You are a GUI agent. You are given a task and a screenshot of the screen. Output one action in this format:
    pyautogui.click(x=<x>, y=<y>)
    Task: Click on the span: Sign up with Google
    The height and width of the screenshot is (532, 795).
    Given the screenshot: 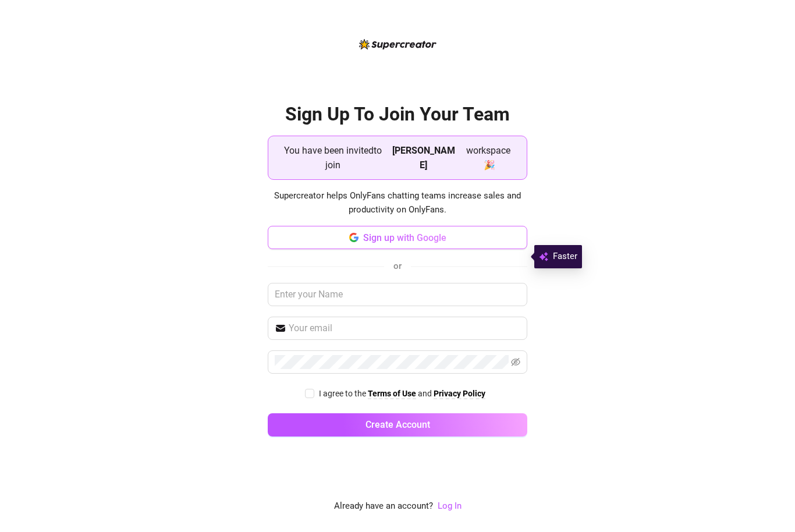 What is the action you would take?
    pyautogui.click(x=404, y=238)
    